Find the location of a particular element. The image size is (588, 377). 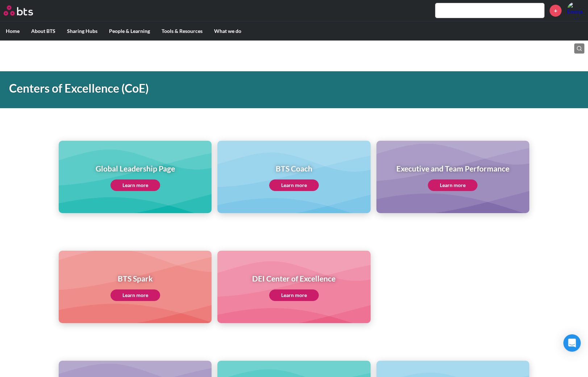

label: People & Learning is located at coordinates (130, 31).